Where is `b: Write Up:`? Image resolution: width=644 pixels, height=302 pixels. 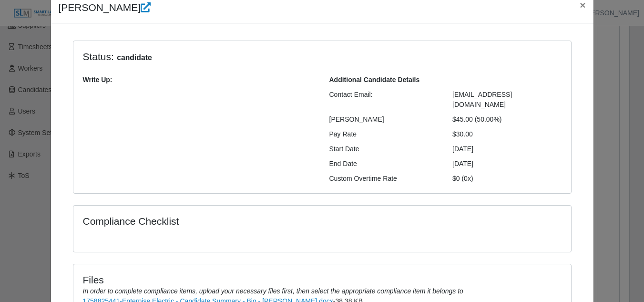
b: Write Up: is located at coordinates (98, 80).